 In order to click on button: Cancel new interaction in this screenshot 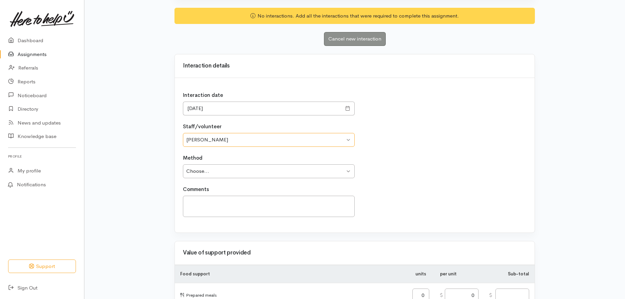, I will do `click(355, 39)`.